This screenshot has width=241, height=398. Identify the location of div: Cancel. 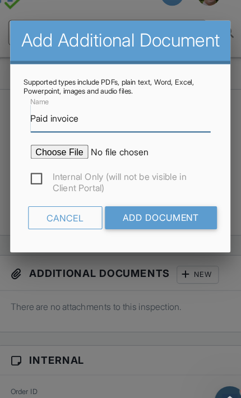
(72, 213).